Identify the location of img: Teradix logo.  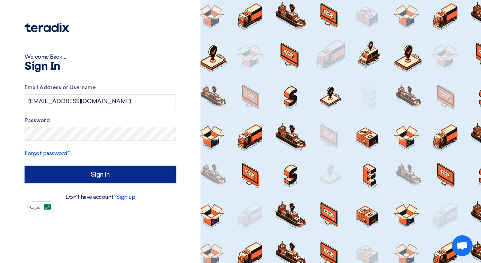
(47, 27).